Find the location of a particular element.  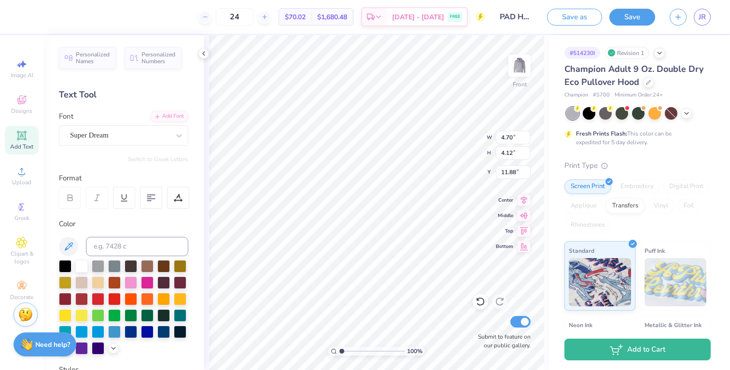

div: Embroidery is located at coordinates (637, 187).